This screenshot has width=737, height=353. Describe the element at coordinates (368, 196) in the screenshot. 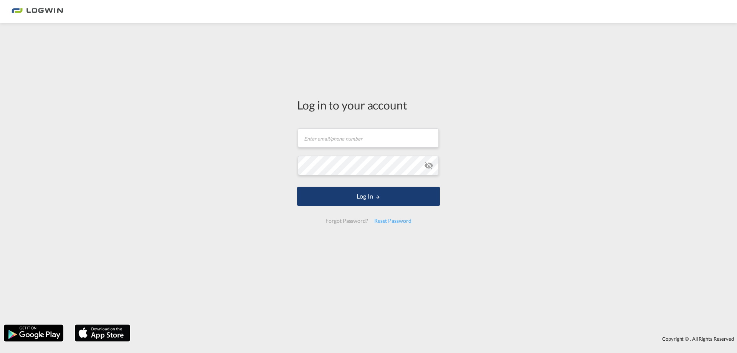

I see `button: LOGIN` at that location.